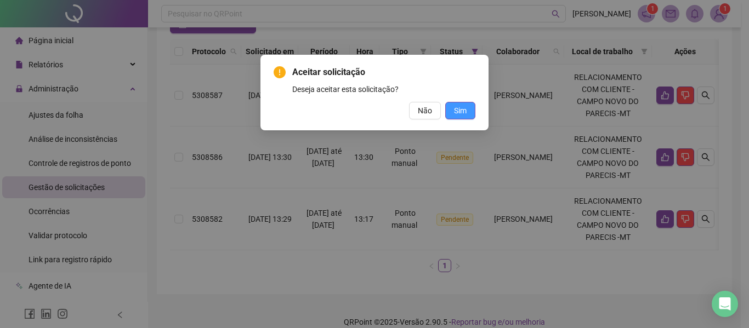 The image size is (749, 328). Describe the element at coordinates (460, 111) in the screenshot. I see `span: Sim` at that location.